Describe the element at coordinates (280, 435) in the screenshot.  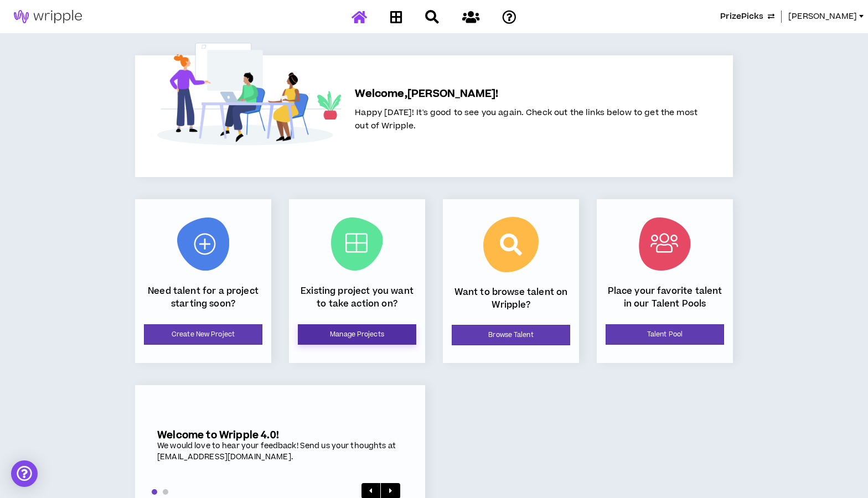
I see `h5: Welcome to Wripple 4.0!` at that location.